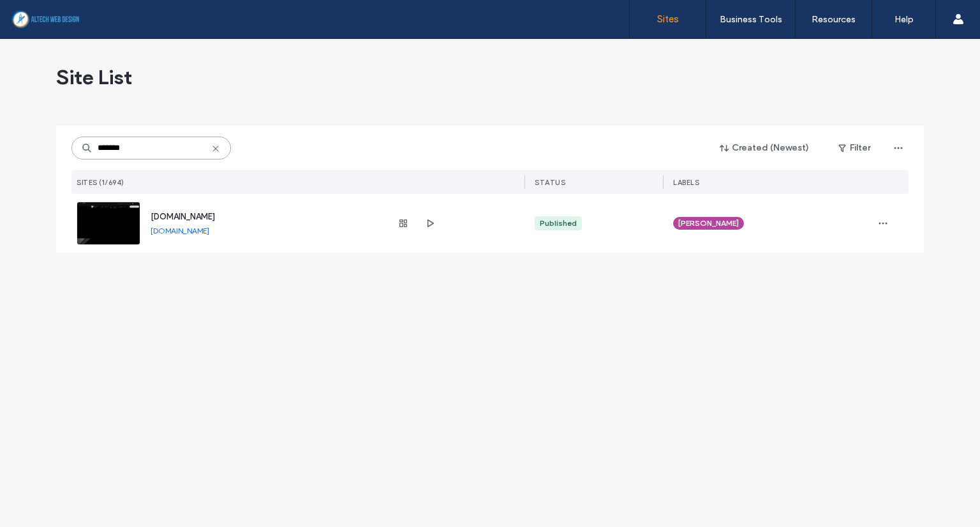 The height and width of the screenshot is (527, 980). Describe the element at coordinates (686, 182) in the screenshot. I see `span: LABELS` at that location.